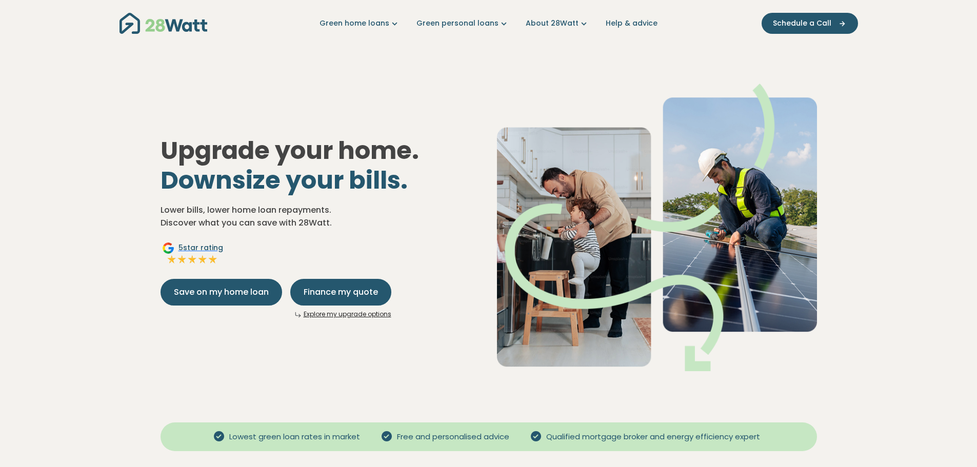 This screenshot has height=467, width=977. What do you see at coordinates (802, 23) in the screenshot?
I see `span: Schedule a Call` at bounding box center [802, 23].